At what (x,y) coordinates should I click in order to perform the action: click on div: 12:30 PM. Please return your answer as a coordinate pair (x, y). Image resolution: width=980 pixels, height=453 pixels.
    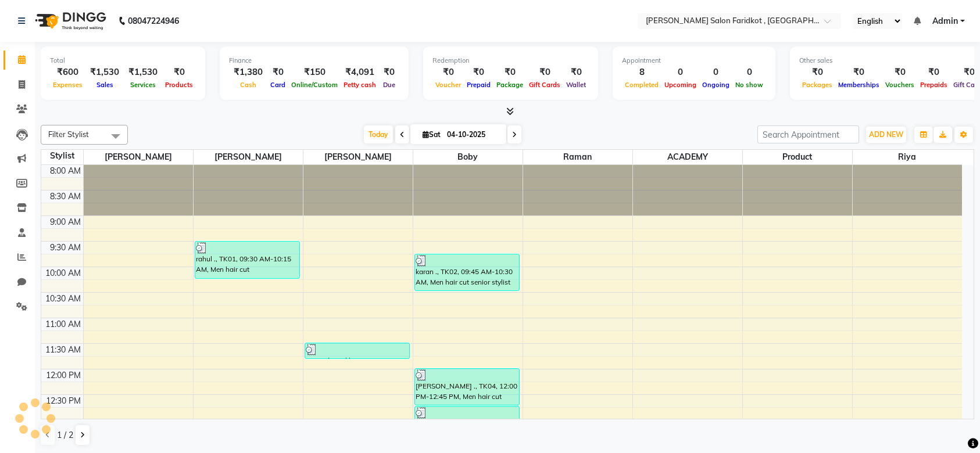
    Looking at the image, I should click on (63, 401).